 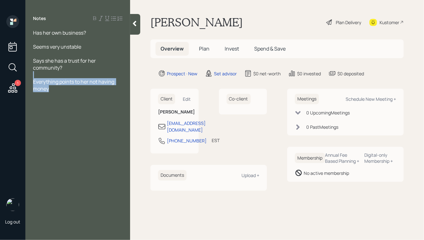 What do you see at coordinates (172, 49) in the screenshot?
I see `span: Overview` at bounding box center [172, 49].